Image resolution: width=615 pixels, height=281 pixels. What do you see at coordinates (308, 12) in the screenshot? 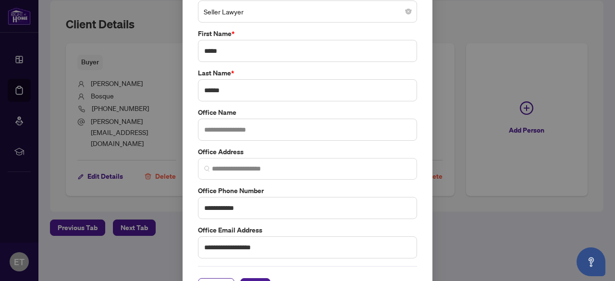
I see `span: Seller Lawyer` at bounding box center [308, 12].